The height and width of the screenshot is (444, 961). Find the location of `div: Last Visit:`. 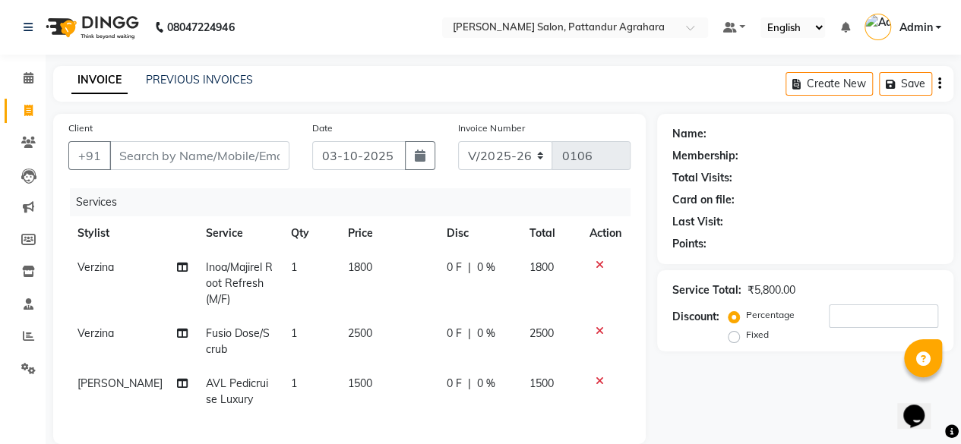

div: Last Visit: is located at coordinates (697, 222).